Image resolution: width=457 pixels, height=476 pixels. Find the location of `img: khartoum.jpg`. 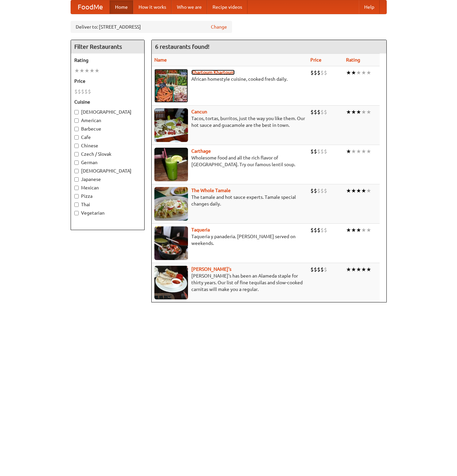

img: khartoum.jpg is located at coordinates (171, 86).